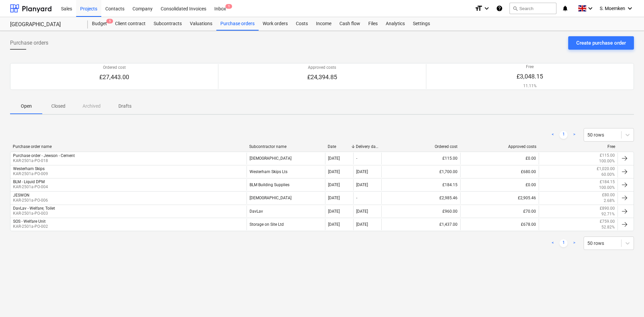 This screenshot has height=317, width=644. What do you see at coordinates (99, 24) in the screenshot?
I see `a: Budget5` at bounding box center [99, 24].